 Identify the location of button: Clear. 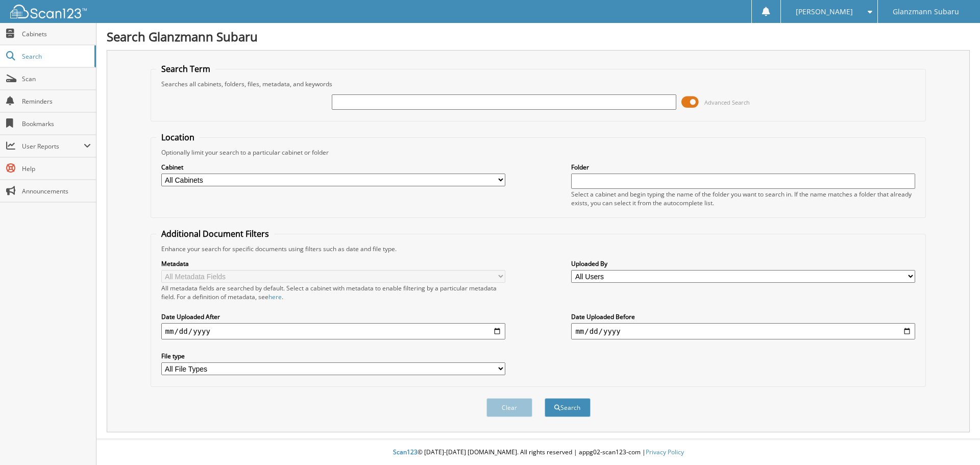
(509, 407).